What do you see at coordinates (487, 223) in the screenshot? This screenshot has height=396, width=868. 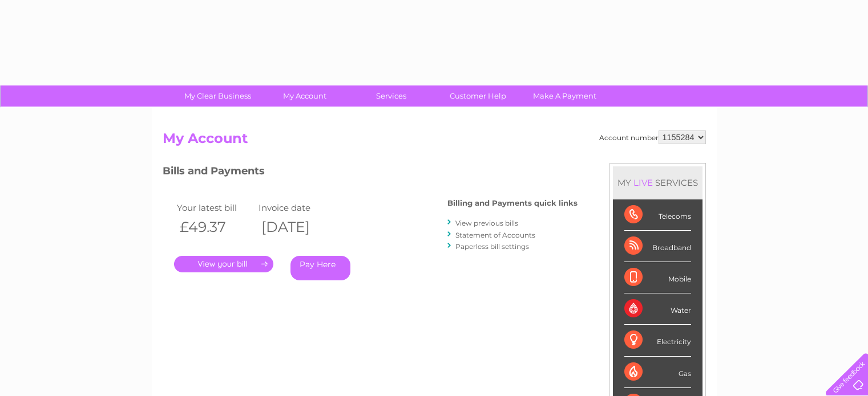 I see `a: View previous bills` at bounding box center [487, 223].